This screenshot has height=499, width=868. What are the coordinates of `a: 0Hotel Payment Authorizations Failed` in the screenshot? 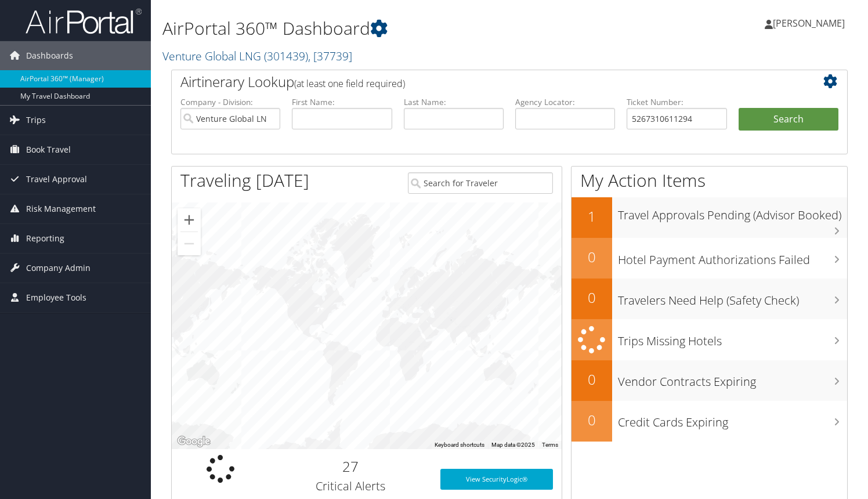 It's located at (708, 258).